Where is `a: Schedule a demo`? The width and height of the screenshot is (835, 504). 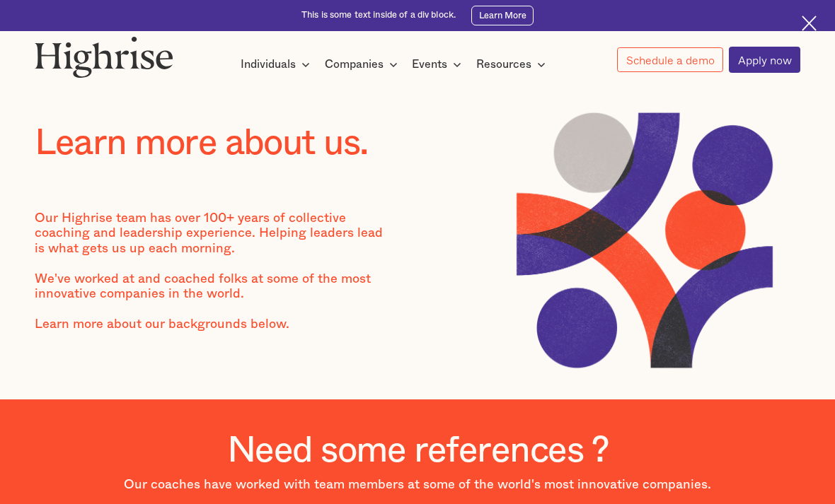
a: Schedule a demo is located at coordinates (670, 60).